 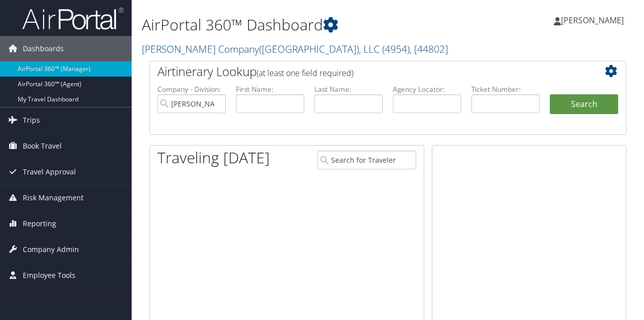 I want to click on label: Agency Locator:, so click(x=427, y=89).